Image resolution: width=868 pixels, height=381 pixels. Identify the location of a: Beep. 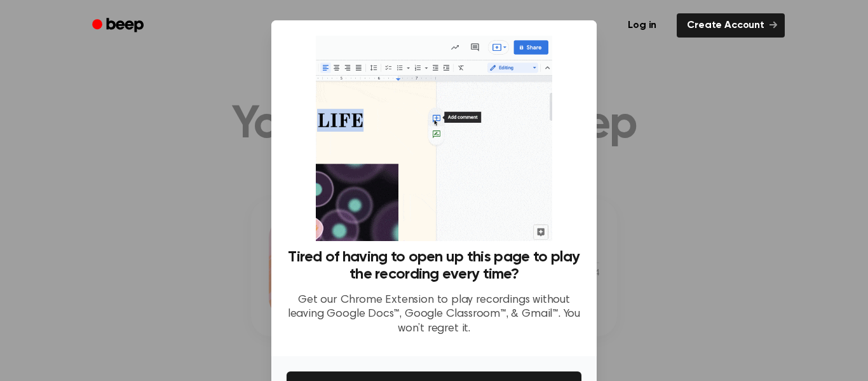
(119, 25).